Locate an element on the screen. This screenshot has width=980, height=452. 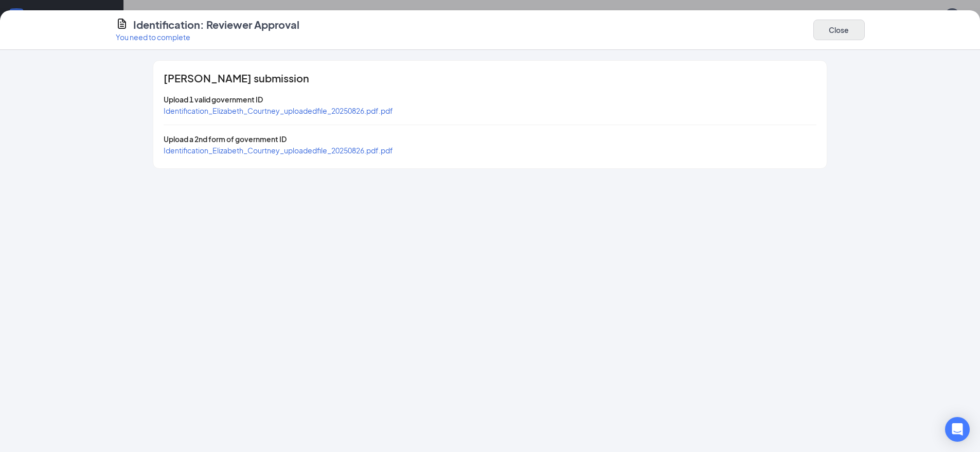
span: Upload 1 valid government ID is located at coordinates (213, 99).